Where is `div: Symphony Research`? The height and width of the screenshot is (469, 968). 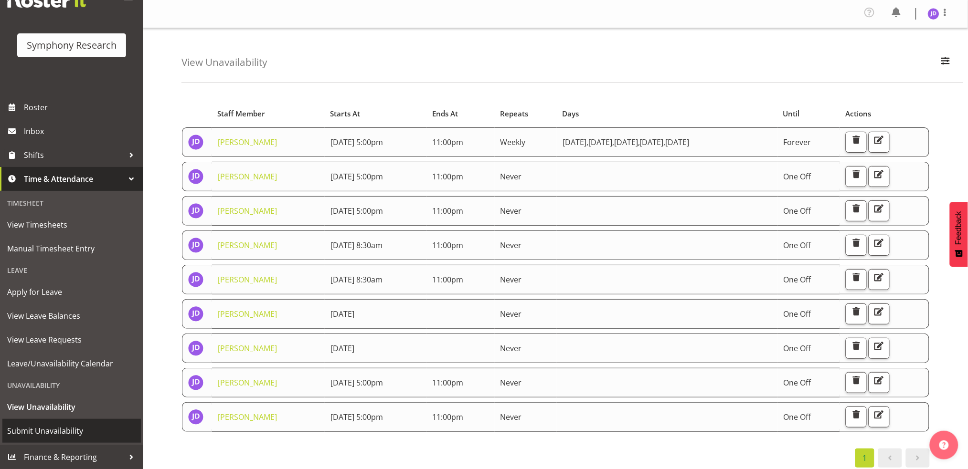 div: Symphony Research is located at coordinates (72, 45).